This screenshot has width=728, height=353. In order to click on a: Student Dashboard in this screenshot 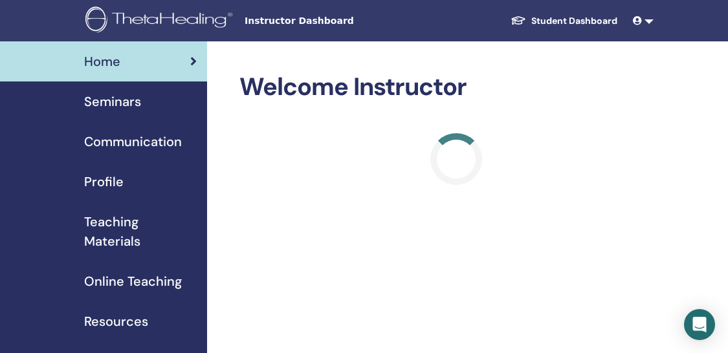, I will do `click(563, 21)`.